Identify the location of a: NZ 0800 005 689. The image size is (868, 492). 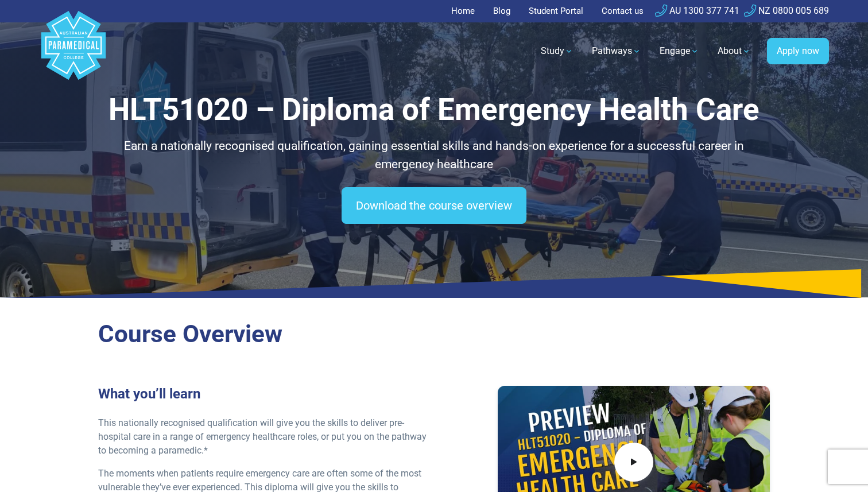
(787, 10).